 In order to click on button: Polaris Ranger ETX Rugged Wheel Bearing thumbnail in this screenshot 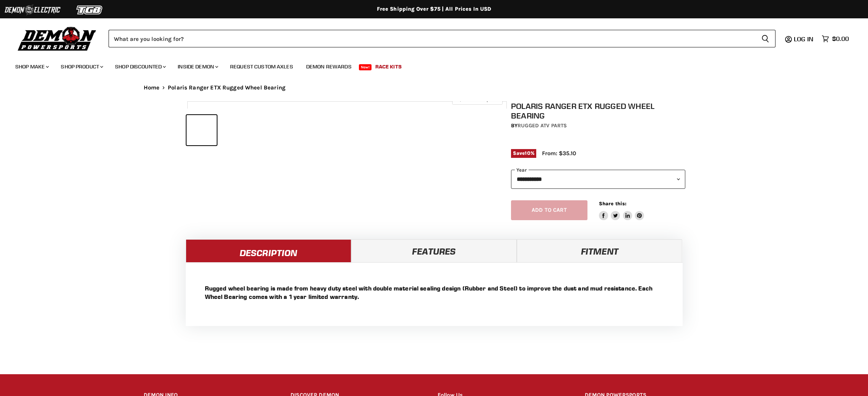, I will do `click(202, 130)`.